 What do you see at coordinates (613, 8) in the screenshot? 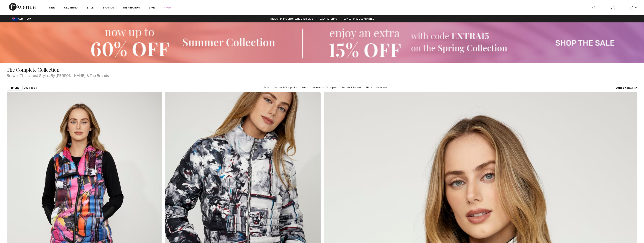
I see `img: My Info` at bounding box center [613, 8].